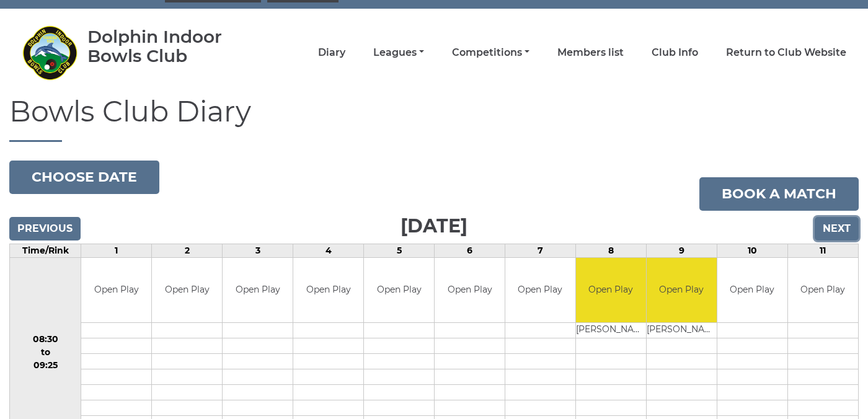 This screenshot has height=419, width=868. I want to click on td: 10, so click(752, 250).